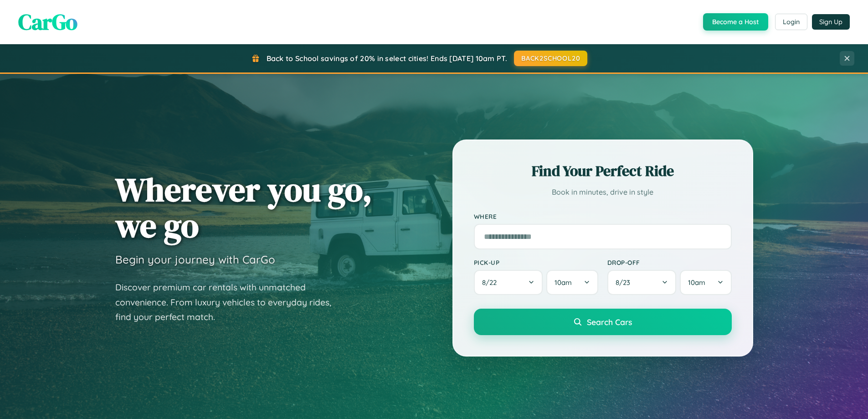 The width and height of the screenshot is (868, 419). Describe the element at coordinates (551, 58) in the screenshot. I see `button: BACK2SCHOOL20` at that location.